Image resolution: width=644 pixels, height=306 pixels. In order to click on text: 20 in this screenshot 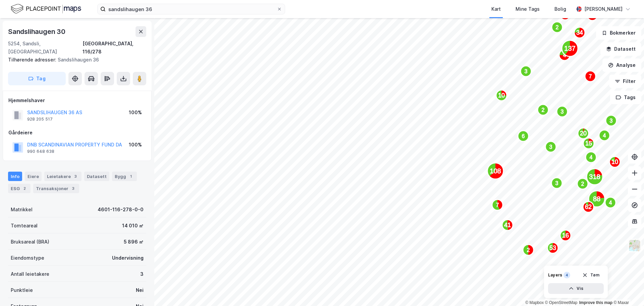, I will do `click(583, 133)`.